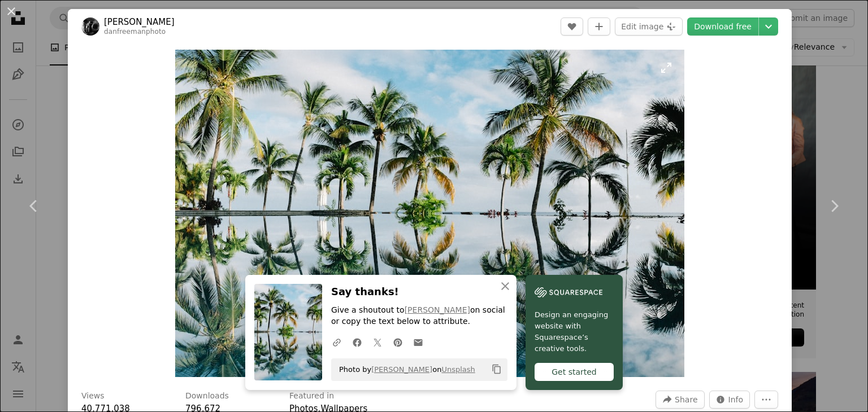  Describe the element at coordinates (419, 316) in the screenshot. I see `p: Give a shoutout to on social or copy the text below to attribute.` at that location.